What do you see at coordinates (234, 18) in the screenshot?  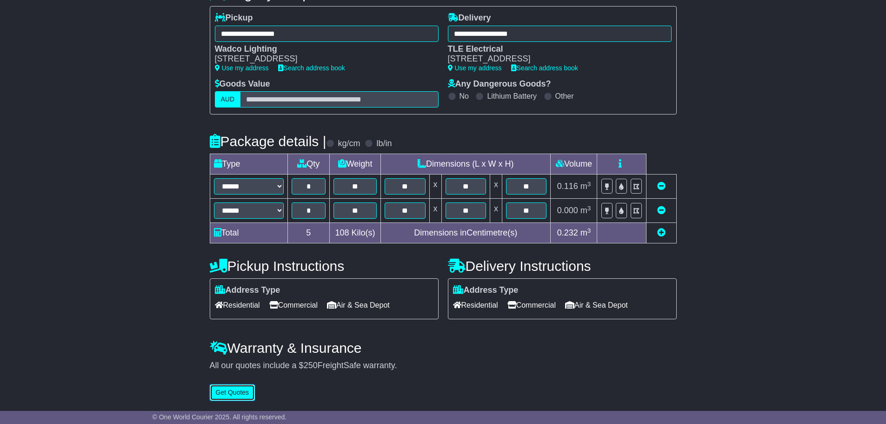 I see `label: Pickup` at bounding box center [234, 18].